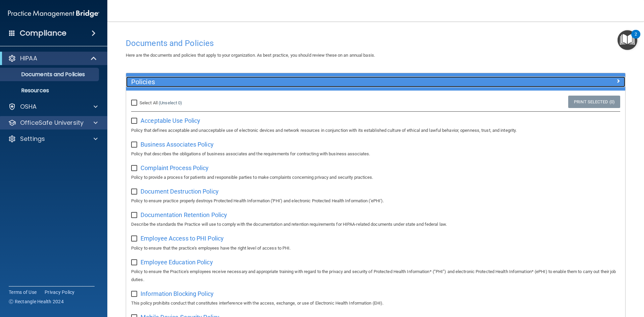 This screenshot has height=317, width=644. What do you see at coordinates (174, 168) in the screenshot?
I see `span: Complaint Process Policy` at bounding box center [174, 168].